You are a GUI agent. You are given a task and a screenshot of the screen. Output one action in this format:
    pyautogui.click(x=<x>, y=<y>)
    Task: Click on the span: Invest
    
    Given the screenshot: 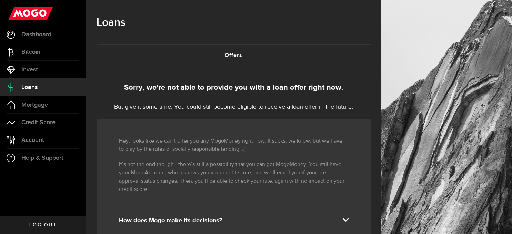 What is the action you would take?
    pyautogui.click(x=30, y=70)
    